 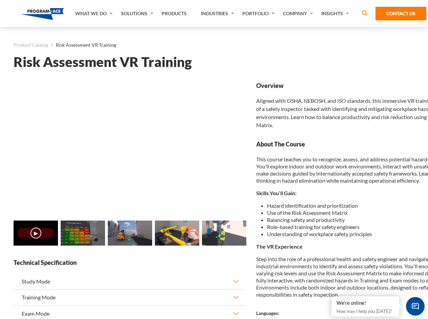 I want to click on a: Contact Us, so click(x=401, y=14).